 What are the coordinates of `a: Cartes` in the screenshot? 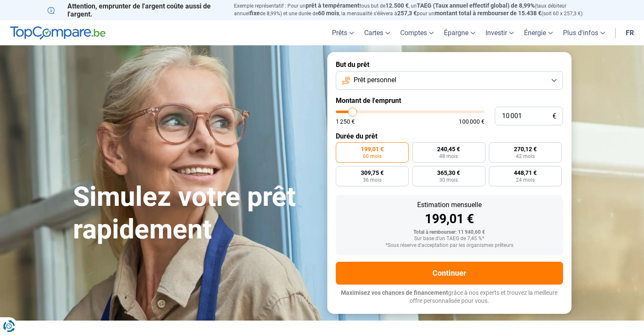 It's located at (377, 32).